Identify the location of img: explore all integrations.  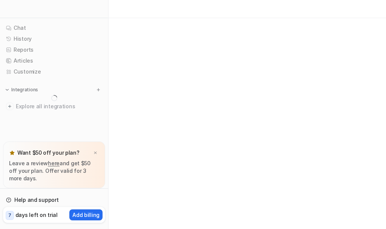
(10, 106).